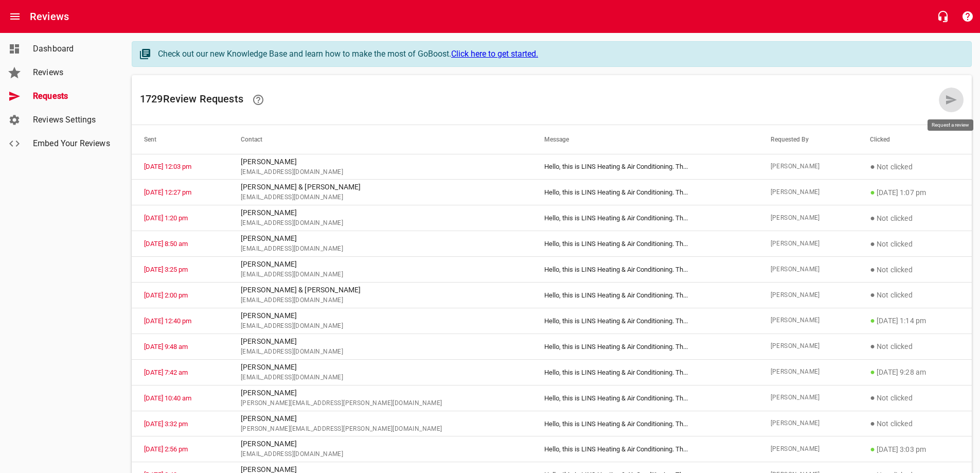  Describe the element at coordinates (809, 139) in the screenshot. I see `th: Requested By` at that location.